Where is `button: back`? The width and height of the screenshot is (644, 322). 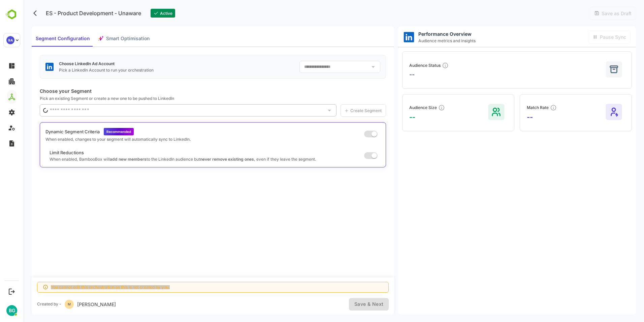
button: back is located at coordinates (13, 13).